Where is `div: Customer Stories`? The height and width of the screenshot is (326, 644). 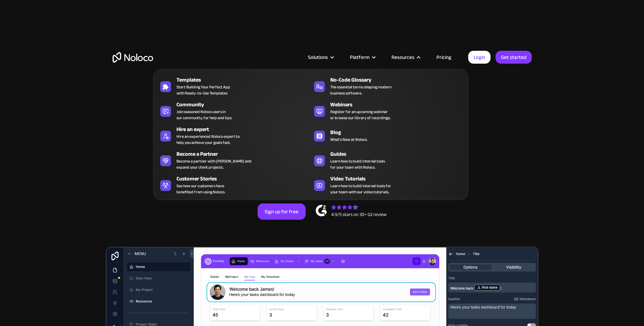 div: Customer Stories is located at coordinates (245, 179).